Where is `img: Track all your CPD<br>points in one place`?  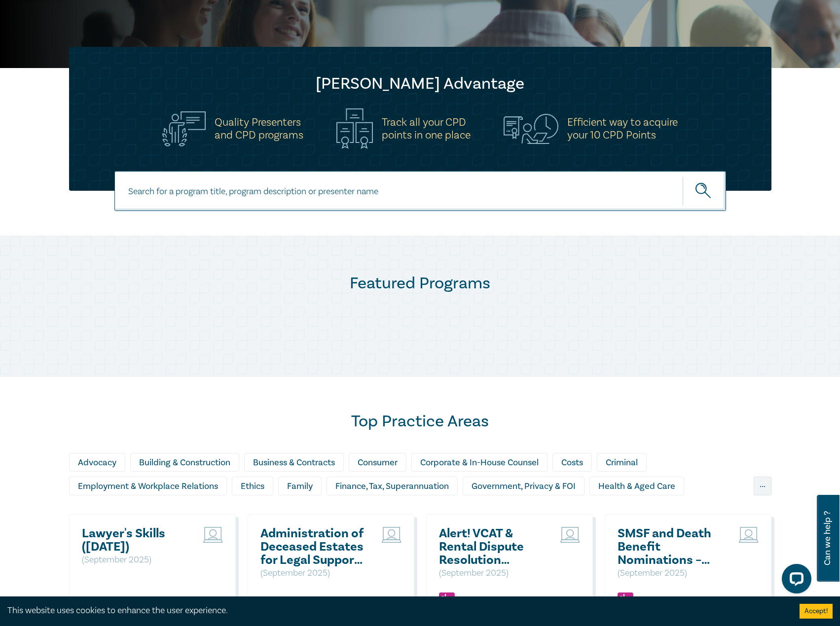
img: Track all your CPD<br>points in one place is located at coordinates (355, 128).